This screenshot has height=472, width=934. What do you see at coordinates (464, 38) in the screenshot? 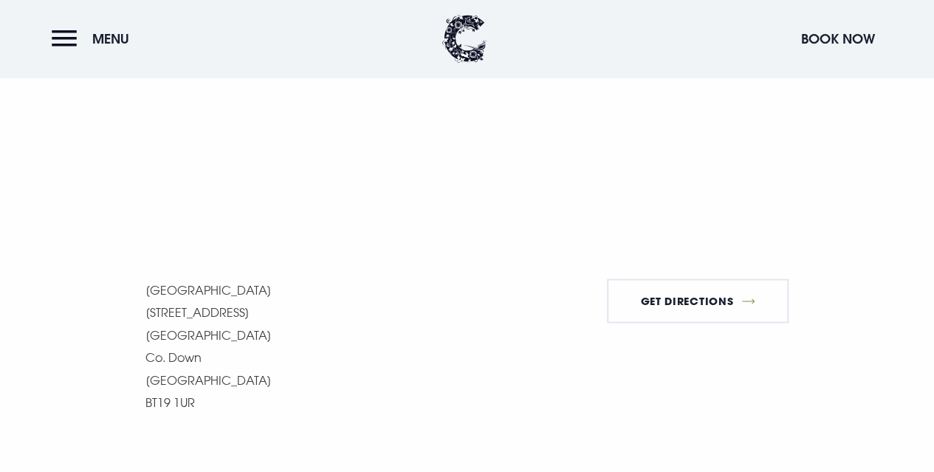
I see `img: Clandeboye Lodge` at bounding box center [464, 38].